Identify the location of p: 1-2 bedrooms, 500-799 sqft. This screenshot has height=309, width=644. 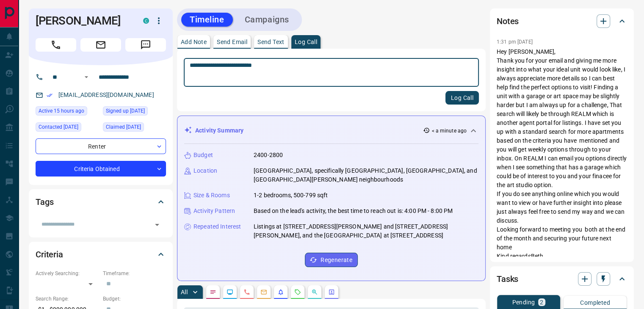
(291, 195).